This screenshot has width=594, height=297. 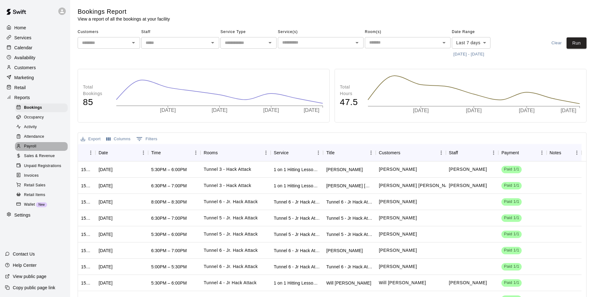 I want to click on a: WalletNew, so click(x=42, y=204).